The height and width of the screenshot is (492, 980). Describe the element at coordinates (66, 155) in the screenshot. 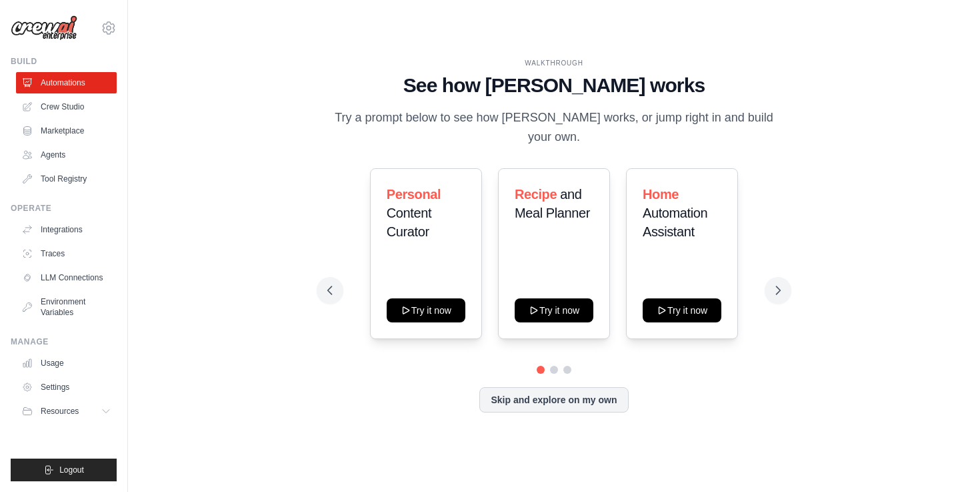

I see `a: Agents` at that location.